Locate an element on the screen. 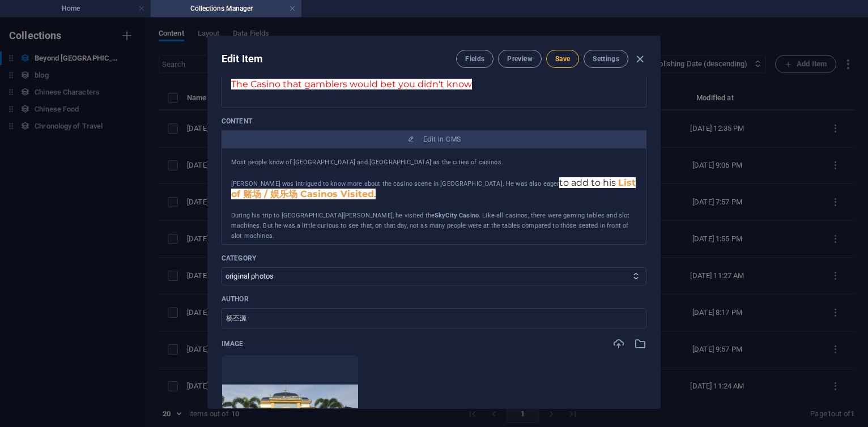 This screenshot has width=868, height=427. strong: List of 赌场 / 娱乐场 Casinos Visited is located at coordinates (434, 188).